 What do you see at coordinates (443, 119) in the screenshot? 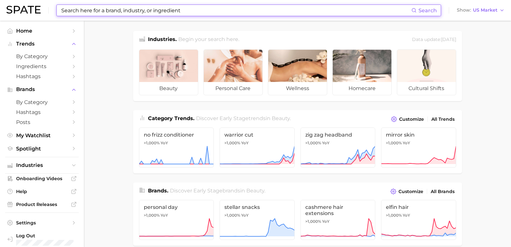
I see `span: All Trends` at bounding box center [443, 119].